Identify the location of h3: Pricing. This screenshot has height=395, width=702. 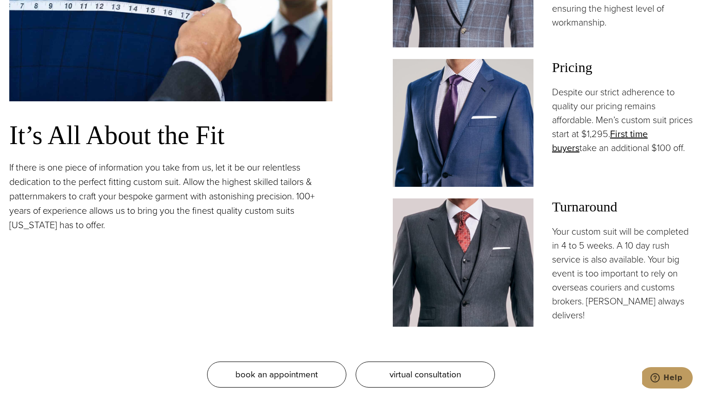
(622, 67).